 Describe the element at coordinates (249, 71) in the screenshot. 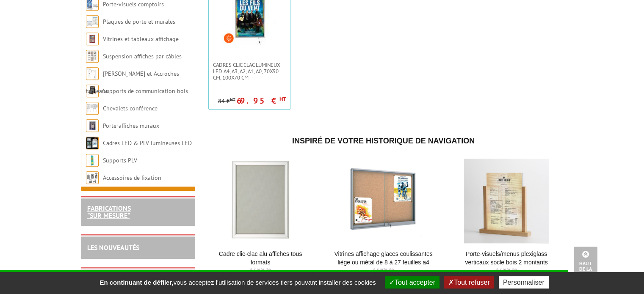

I see `span: Cadres Clic Clac lumineux LED A4, A3, A2, A1, A0, 70x50 cm, 100x70 cm` at that location.